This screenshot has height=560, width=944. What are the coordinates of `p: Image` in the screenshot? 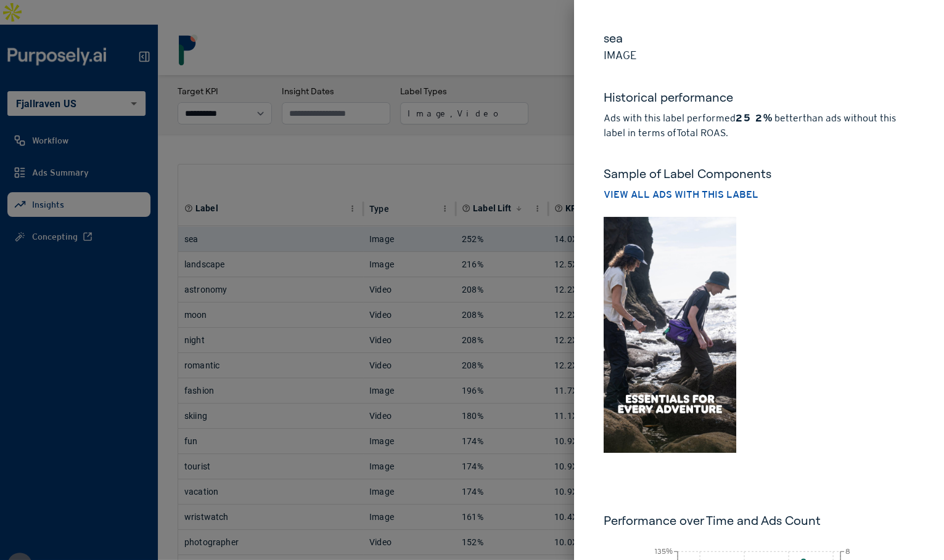 It's located at (759, 56).